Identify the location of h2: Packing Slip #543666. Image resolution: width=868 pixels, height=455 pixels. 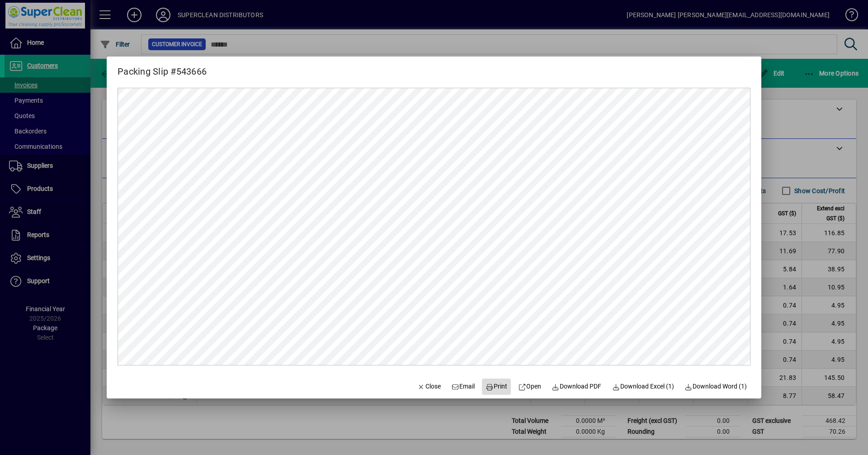
(162, 67).